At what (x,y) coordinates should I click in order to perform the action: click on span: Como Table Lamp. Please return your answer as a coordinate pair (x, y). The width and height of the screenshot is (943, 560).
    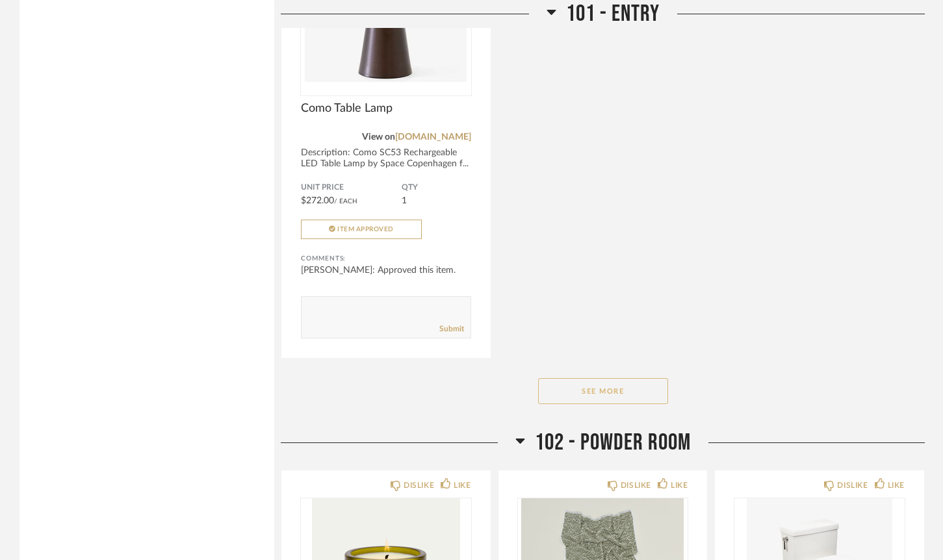
    Looking at the image, I should click on (386, 108).